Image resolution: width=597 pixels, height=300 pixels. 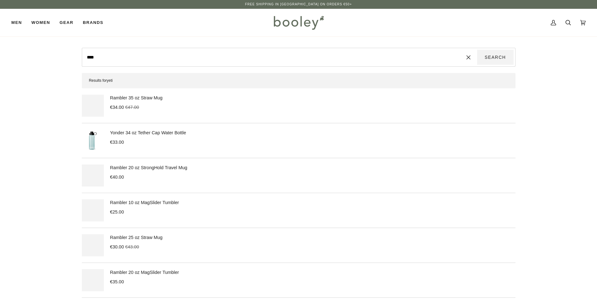 I want to click on a: Brands, so click(x=93, y=23).